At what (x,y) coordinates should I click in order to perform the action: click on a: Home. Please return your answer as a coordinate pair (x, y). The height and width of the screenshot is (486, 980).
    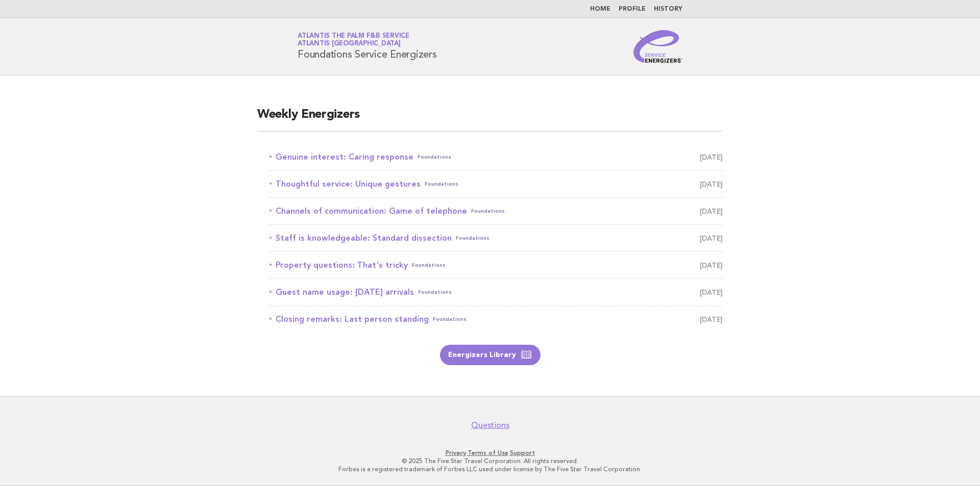
    Looking at the image, I should click on (600, 9).